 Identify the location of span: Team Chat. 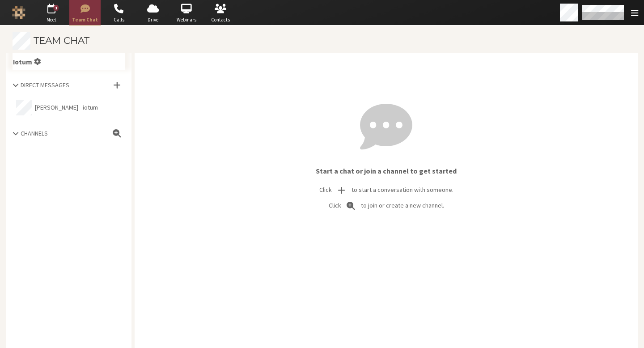
(85, 20).